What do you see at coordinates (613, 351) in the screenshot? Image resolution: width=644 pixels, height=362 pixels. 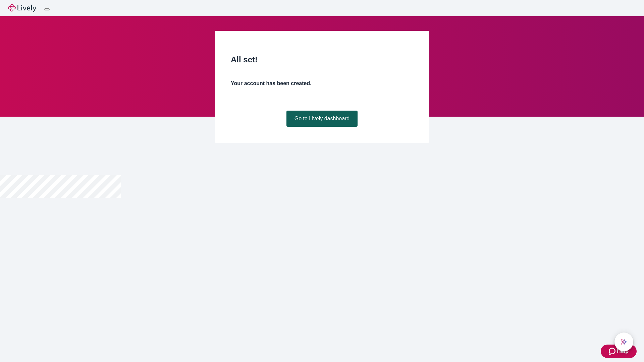 I see `svg: Zendesk support icon` at bounding box center [613, 351].